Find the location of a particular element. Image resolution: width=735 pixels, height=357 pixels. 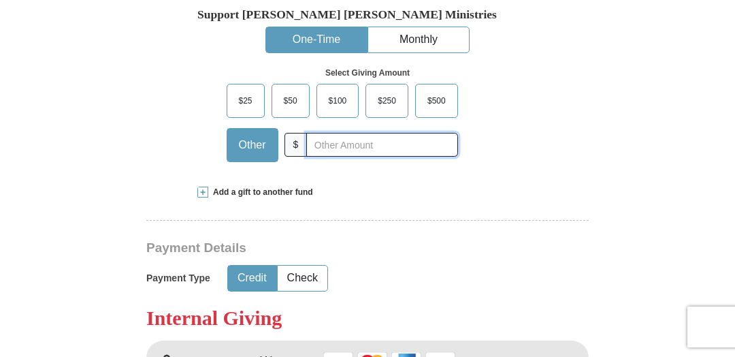

span: $100 is located at coordinates (338, 101).